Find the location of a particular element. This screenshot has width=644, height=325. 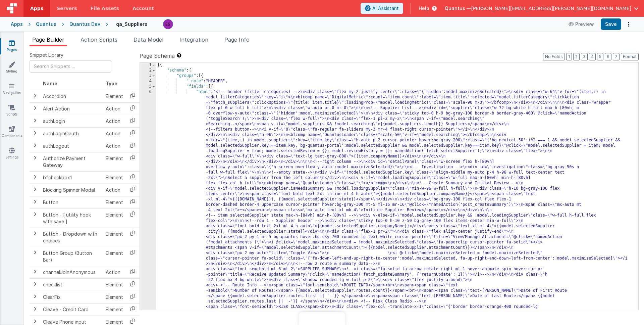

button: 3 is located at coordinates (584, 57).